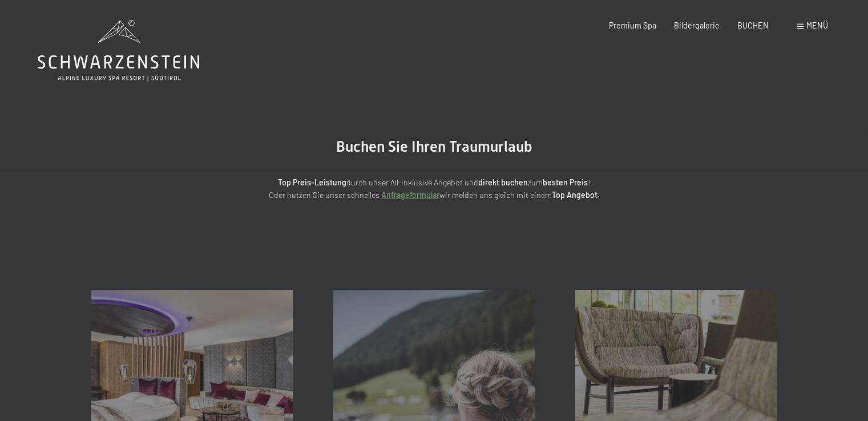 This screenshot has height=421, width=868. What do you see at coordinates (435, 189) in the screenshot?
I see `p: durch unser All-inklusive Angebot und zum ! Oder nutzen Sie unser schnelles wir melden uns gleich...` at bounding box center [435, 189].